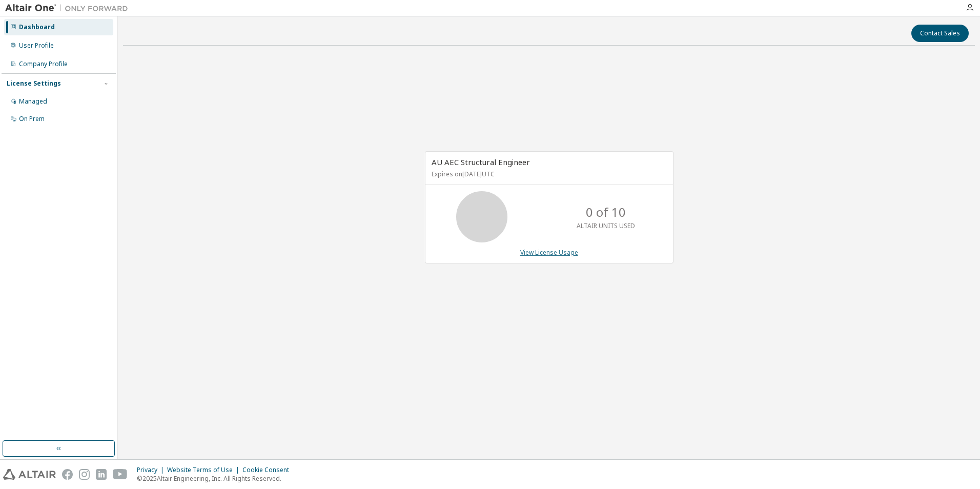 The height and width of the screenshot is (489, 980). What do you see at coordinates (205, 470) in the screenshot?
I see `div: Website Terms of Use` at bounding box center [205, 470].